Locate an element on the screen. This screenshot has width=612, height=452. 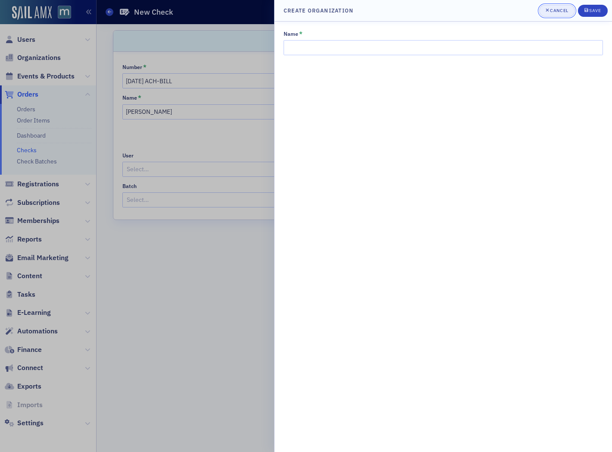
button: Save is located at coordinates (593, 11).